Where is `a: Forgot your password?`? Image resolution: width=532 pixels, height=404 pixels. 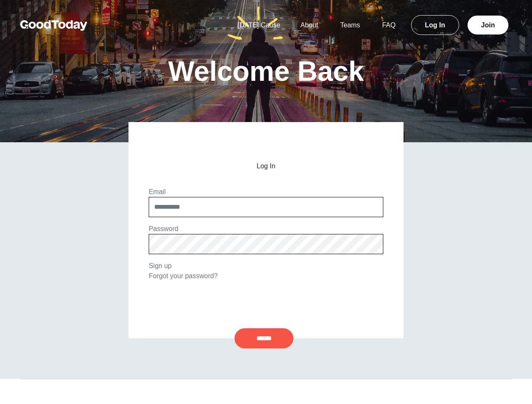 a: Forgot your password? is located at coordinates (184, 276).